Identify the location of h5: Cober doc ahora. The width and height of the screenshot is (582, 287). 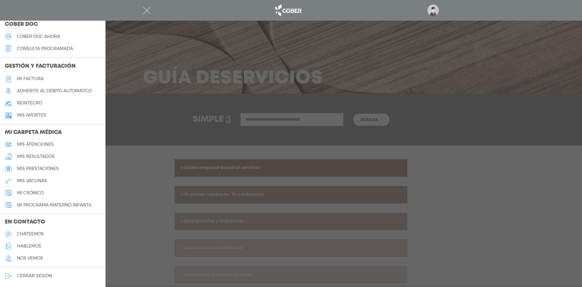
(39, 36).